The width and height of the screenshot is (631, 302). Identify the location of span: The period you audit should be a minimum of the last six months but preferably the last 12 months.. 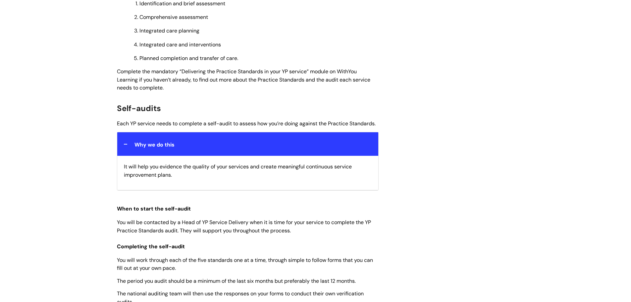
(236, 281).